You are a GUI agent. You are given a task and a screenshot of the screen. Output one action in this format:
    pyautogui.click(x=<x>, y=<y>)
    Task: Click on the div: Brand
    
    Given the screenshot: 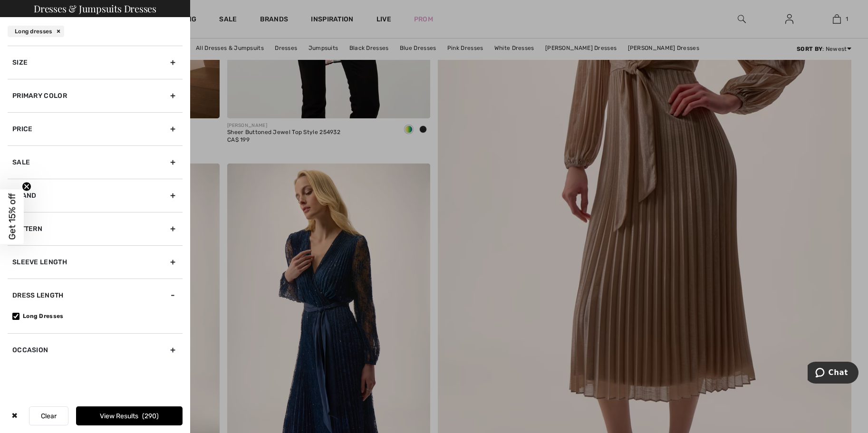 What is the action you would take?
    pyautogui.click(x=95, y=195)
    